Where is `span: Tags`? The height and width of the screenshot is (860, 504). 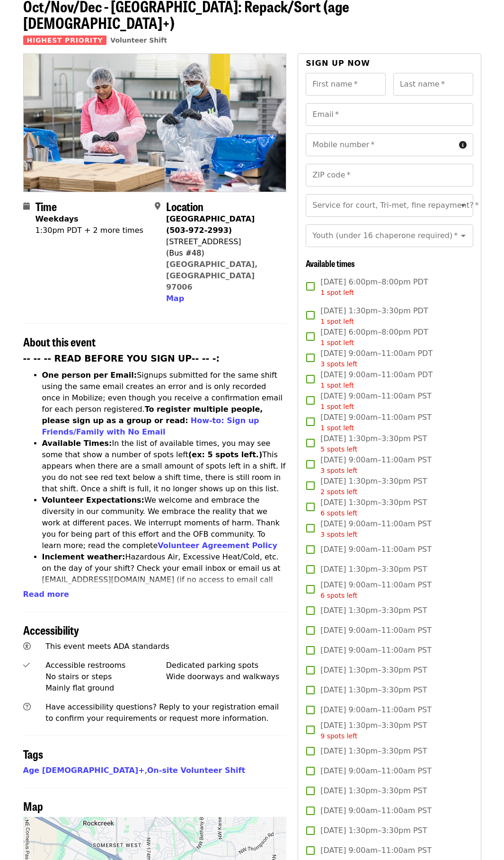 span: Tags is located at coordinates (33, 754).